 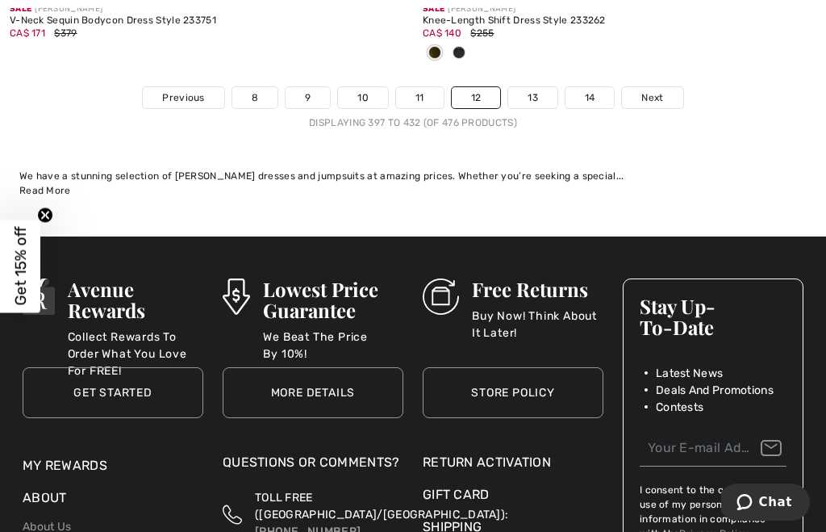 What do you see at coordinates (435, 53) in the screenshot?
I see `div: OLIVE/BLACK` at bounding box center [435, 53].